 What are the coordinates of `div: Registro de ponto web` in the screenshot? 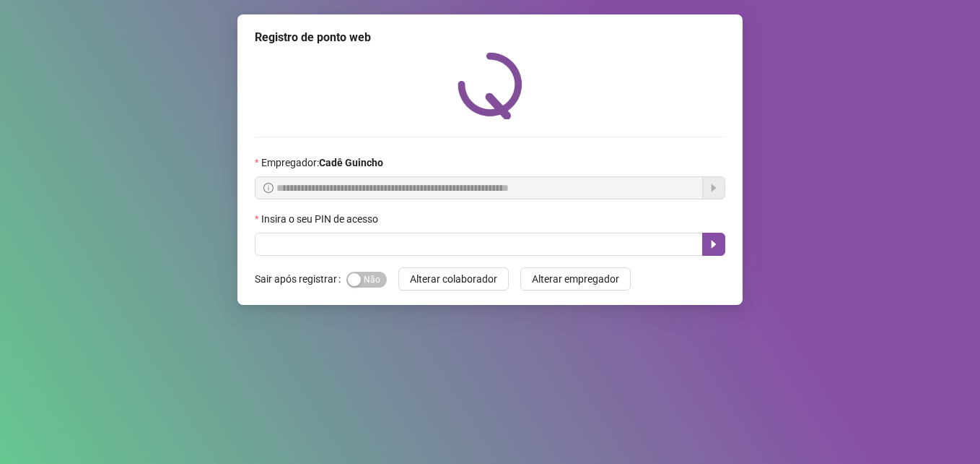 It's located at (490, 38).